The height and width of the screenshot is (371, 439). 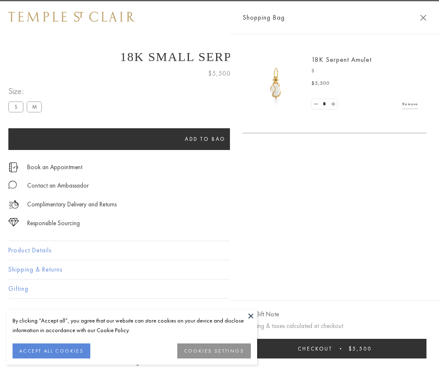 What do you see at coordinates (53, 223) in the screenshot?
I see `div: Responsible Sourcing` at bounding box center [53, 223].